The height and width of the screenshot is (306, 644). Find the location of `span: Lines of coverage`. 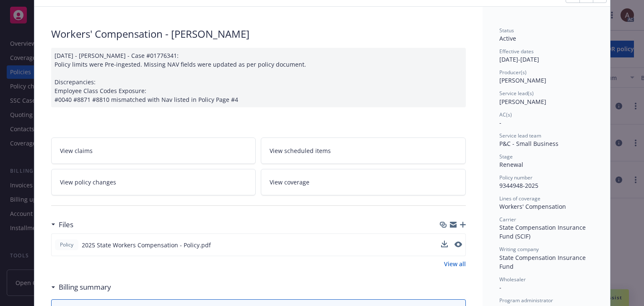

span: Lines of coverage is located at coordinates (520, 198).